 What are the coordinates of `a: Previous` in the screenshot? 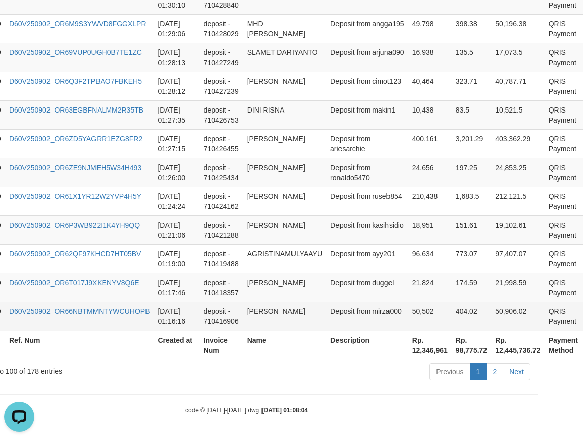 It's located at (450, 372).